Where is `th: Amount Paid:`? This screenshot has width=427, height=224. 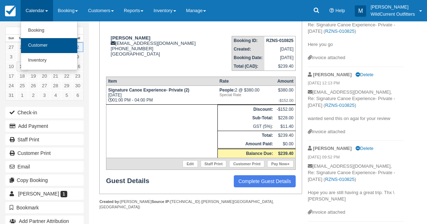
th: Amount Paid: is located at coordinates (246, 144).